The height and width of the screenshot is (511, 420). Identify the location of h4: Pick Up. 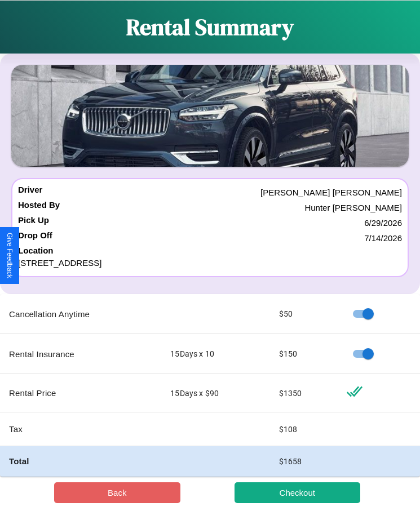
(33, 223).